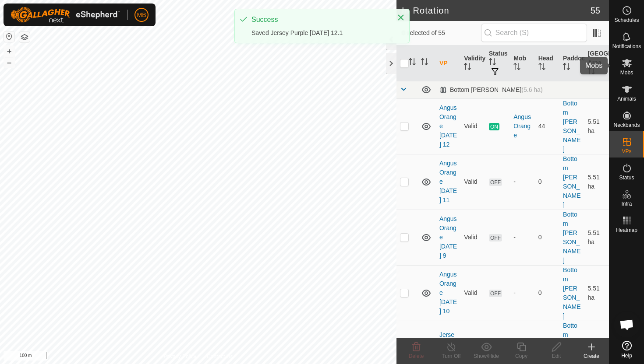 Image resolution: width=644 pixels, height=364 pixels. What do you see at coordinates (627, 325) in the screenshot?
I see `div: Open chat` at bounding box center [627, 325].